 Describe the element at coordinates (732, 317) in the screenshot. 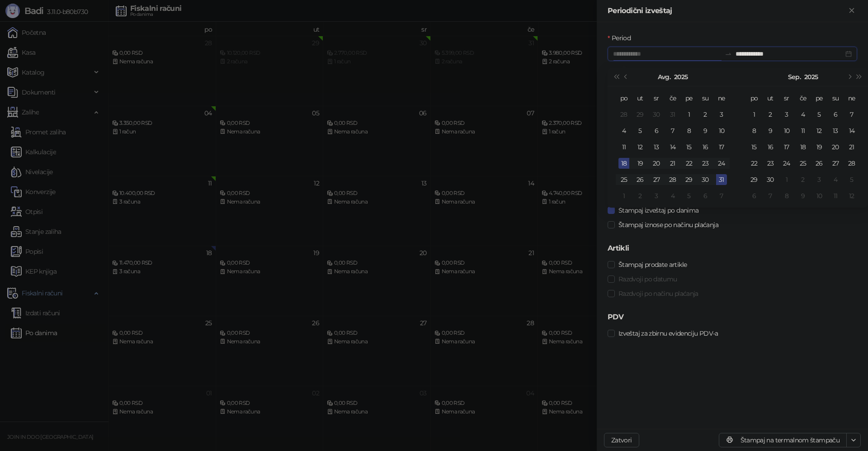

I see `h5: PDV` at that location.